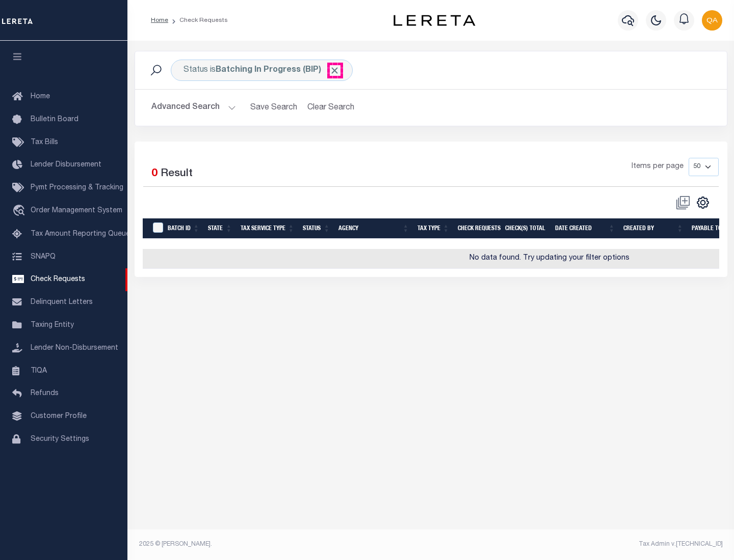 Image resolution: width=734 pixels, height=560 pixels. Describe the element at coordinates (62, 302) in the screenshot. I see `span: Delinquent Letters` at that location.